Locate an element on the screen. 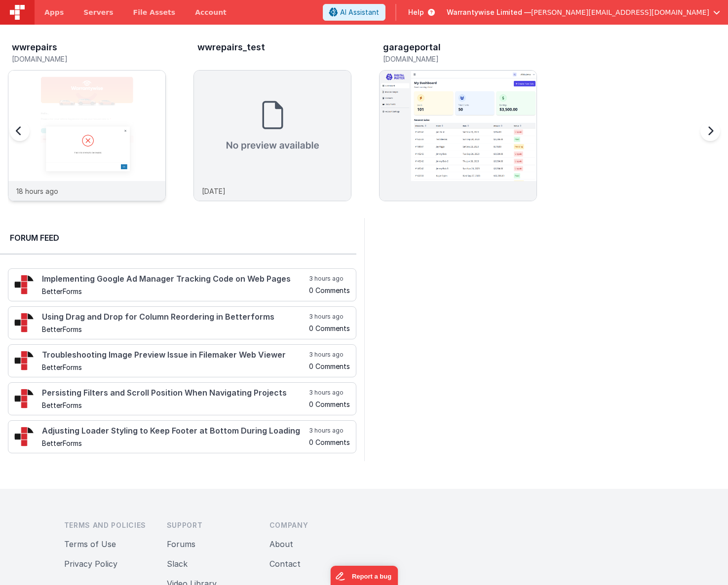  button: About is located at coordinates (281, 544).